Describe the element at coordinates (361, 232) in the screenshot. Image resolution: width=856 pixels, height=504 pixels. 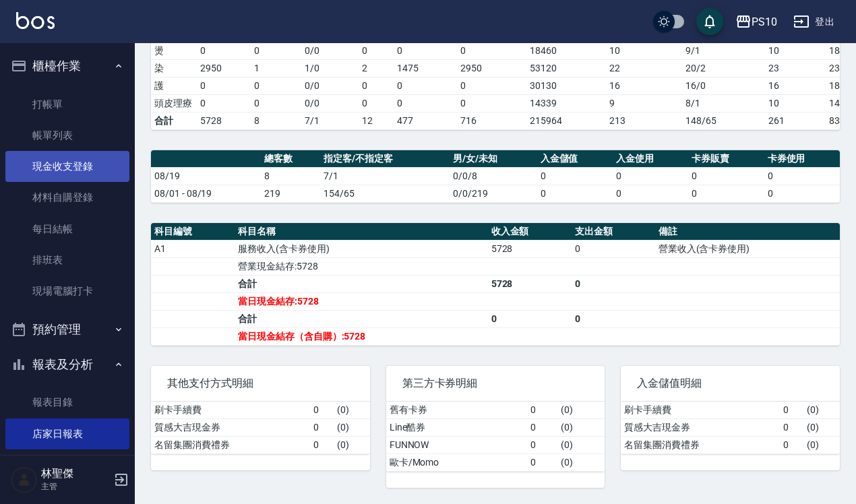
I see `th: 科目名稱` at that location.